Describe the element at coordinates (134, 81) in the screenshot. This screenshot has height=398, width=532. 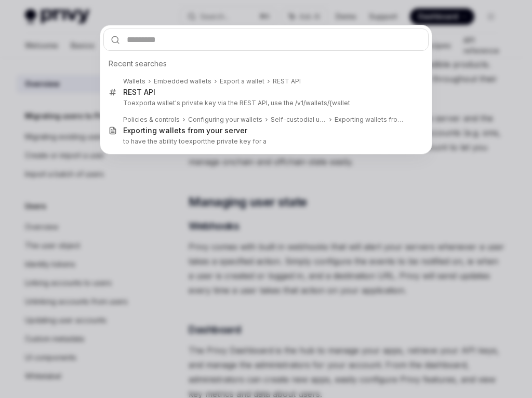
I see `div: Wallets` at that location.